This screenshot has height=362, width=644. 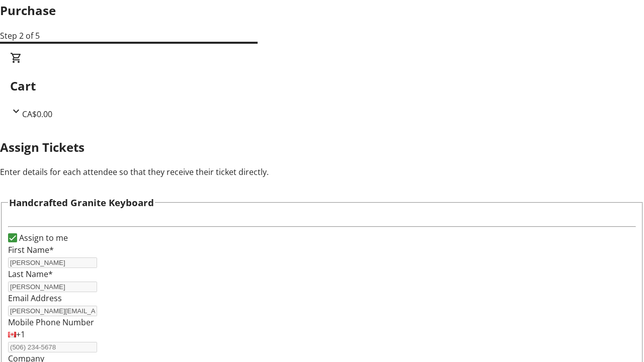 I want to click on h3: Handcrafted Granite Keyboard, so click(x=81, y=203).